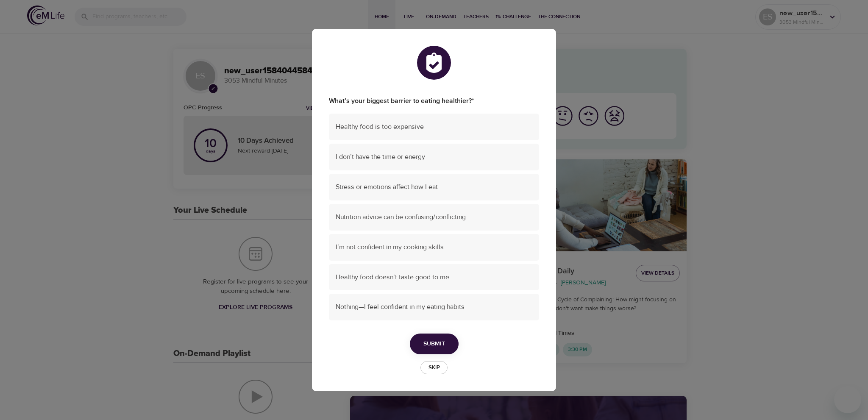 The image size is (868, 420). What do you see at coordinates (434, 101) in the screenshot?
I see `label: What’s your biggest barrier to eating healthier?` at bounding box center [434, 101].